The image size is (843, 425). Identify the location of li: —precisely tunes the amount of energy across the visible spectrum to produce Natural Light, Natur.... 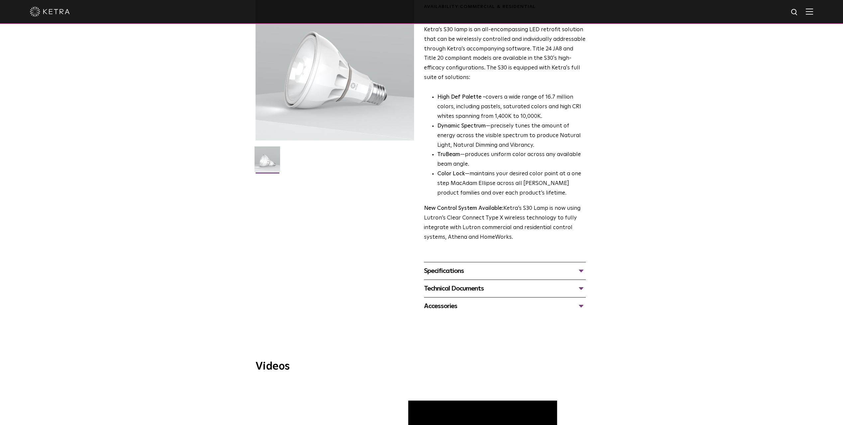
(511, 136).